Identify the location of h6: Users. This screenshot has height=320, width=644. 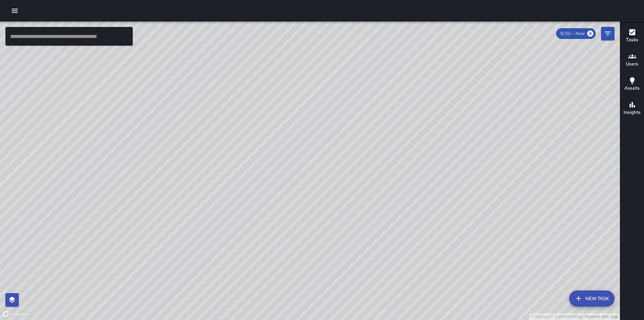
(632, 64).